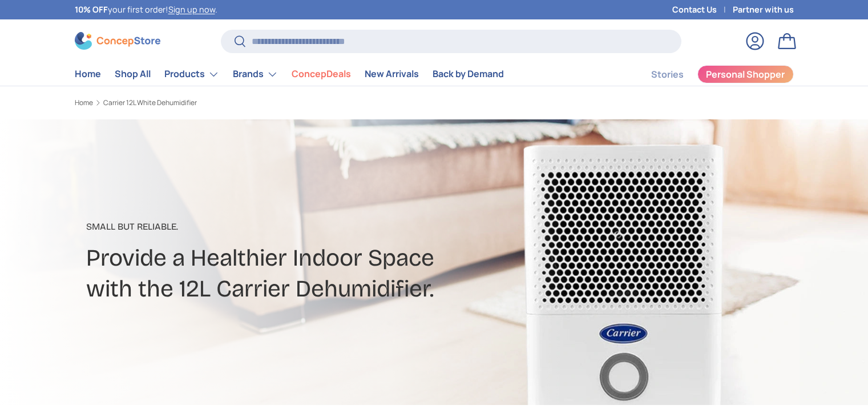  I want to click on summary: Brands, so click(255, 74).